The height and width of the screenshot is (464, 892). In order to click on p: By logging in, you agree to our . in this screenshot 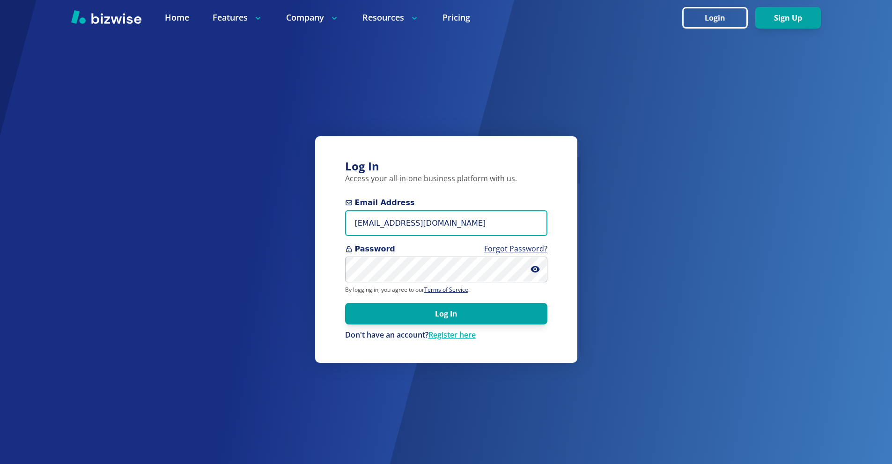, I will do `click(446, 290)`.